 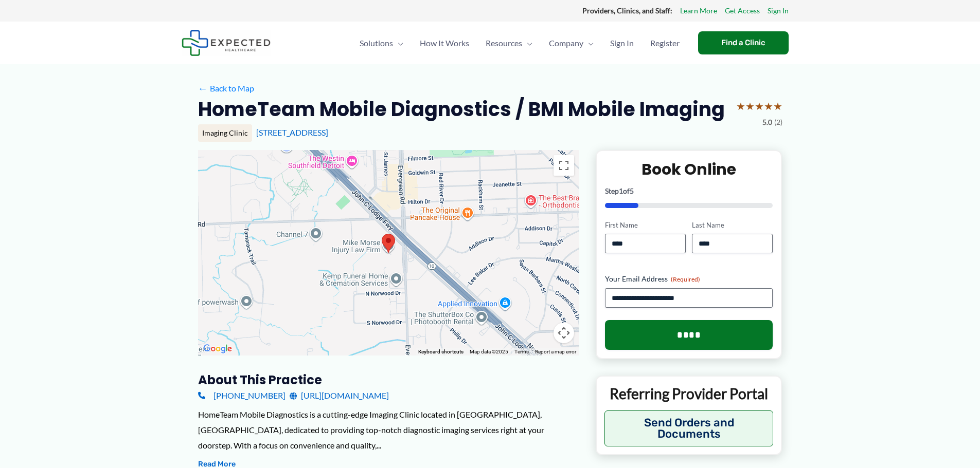 What do you see at coordinates (664, 44) in the screenshot?
I see `a: Register` at bounding box center [664, 44].